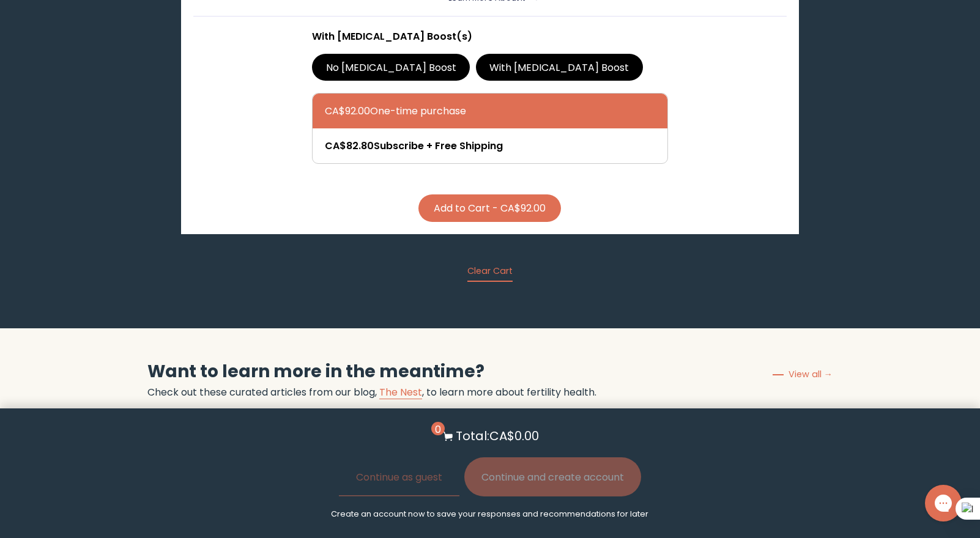 The width and height of the screenshot is (980, 538). Describe the element at coordinates (489, 208) in the screenshot. I see `button: Add to Cart - CA$92.00` at that location.